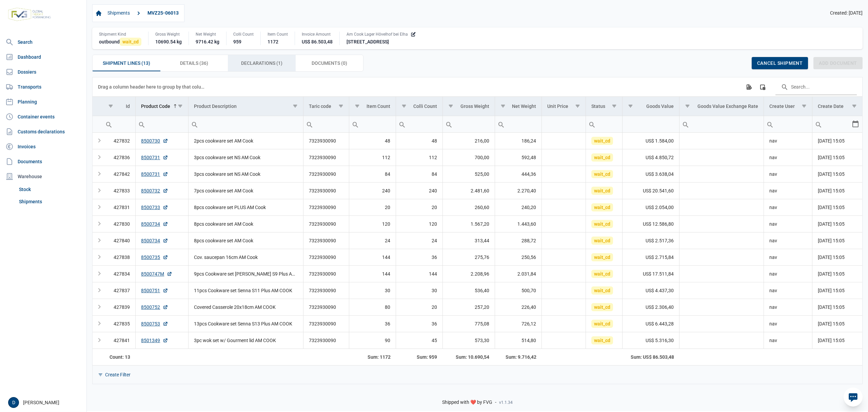 This screenshot has height=412, width=868. What do you see at coordinates (155, 224) in the screenshot?
I see `a: 8500734` at bounding box center [155, 224].